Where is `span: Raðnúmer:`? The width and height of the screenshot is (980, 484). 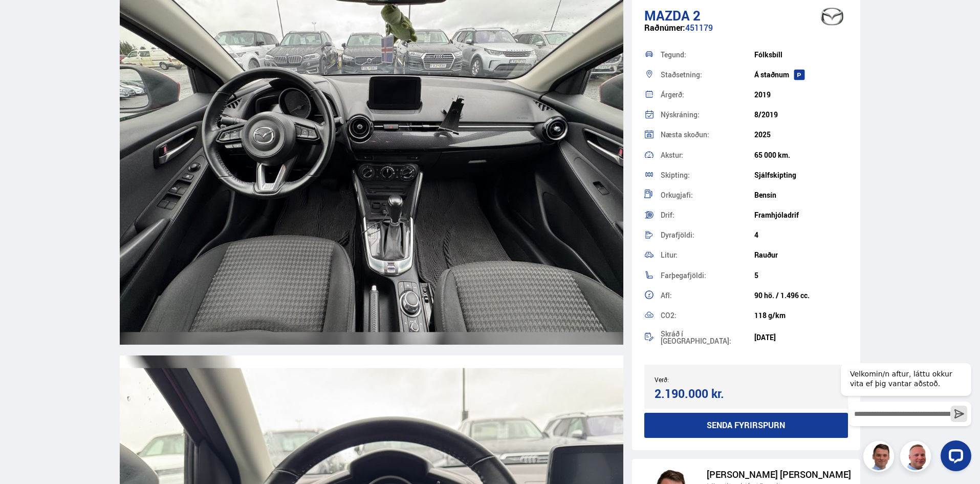
span: Raðnúmer: is located at coordinates (665, 28).